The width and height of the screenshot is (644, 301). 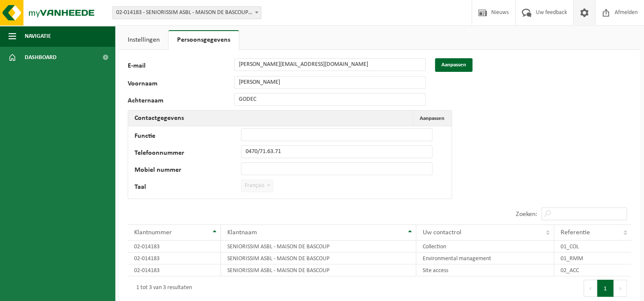 What do you see at coordinates (485, 271) in the screenshot?
I see `td: Site access` at bounding box center [485, 271].